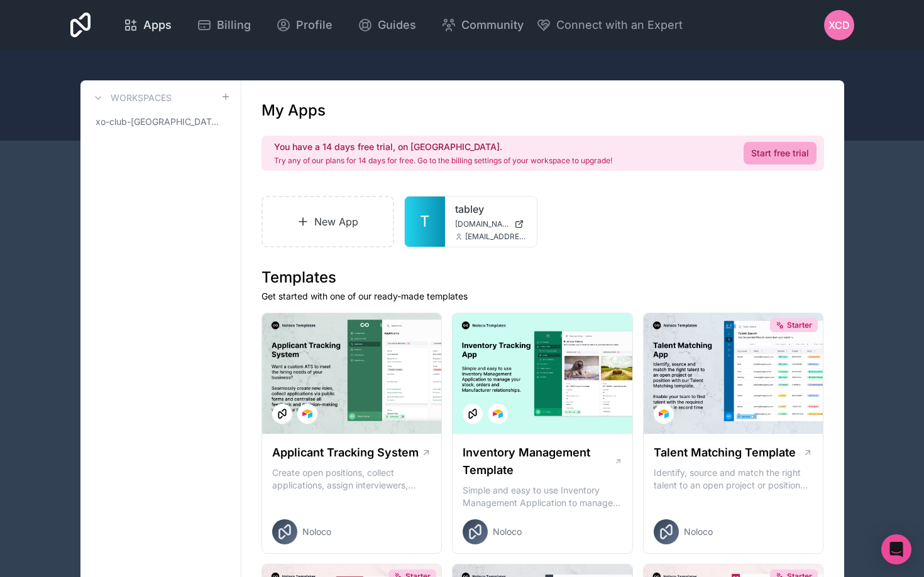 The image size is (924, 577). What do you see at coordinates (538, 461) in the screenshot?
I see `h1: Inventory Management Template` at bounding box center [538, 461].